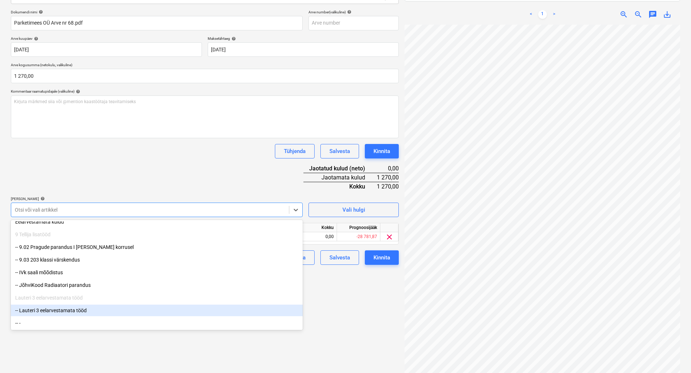 The image size is (691, 373). Describe the element at coordinates (157, 247) in the screenshot. I see `div: -- 9.02 Pragude parandus I ja II korrusel` at that location.